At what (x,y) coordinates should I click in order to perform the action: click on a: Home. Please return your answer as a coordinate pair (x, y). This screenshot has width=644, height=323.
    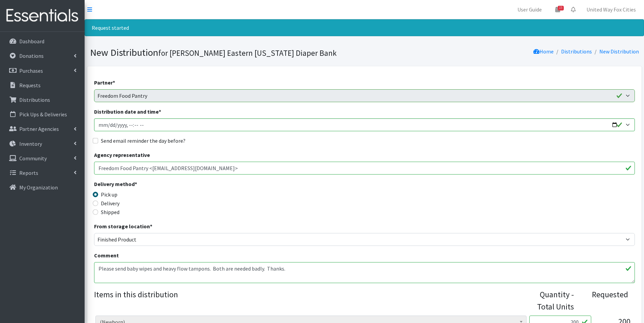
    Looking at the image, I should click on (544, 52).